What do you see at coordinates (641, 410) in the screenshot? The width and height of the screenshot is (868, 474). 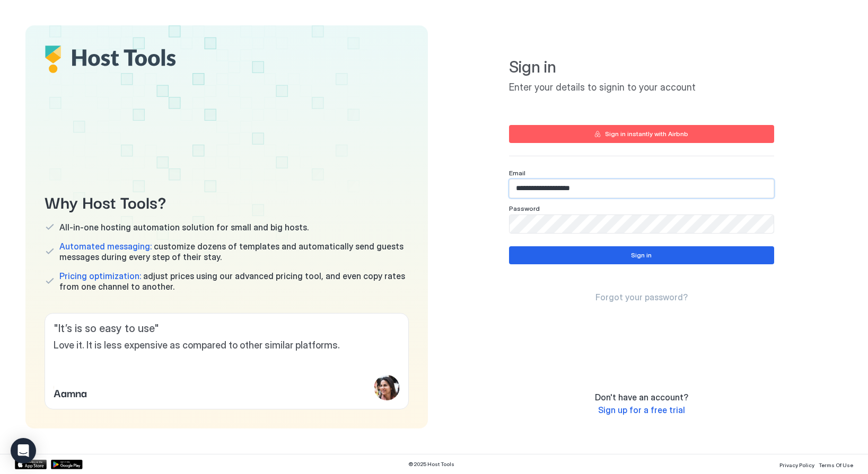 I see `a: Sign up for a free trial` at bounding box center [641, 410].